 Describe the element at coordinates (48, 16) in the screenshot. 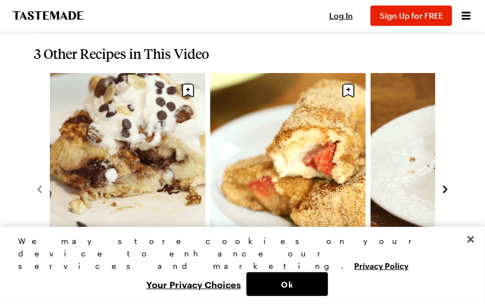

I see `a: To Tastemade Home Page` at that location.